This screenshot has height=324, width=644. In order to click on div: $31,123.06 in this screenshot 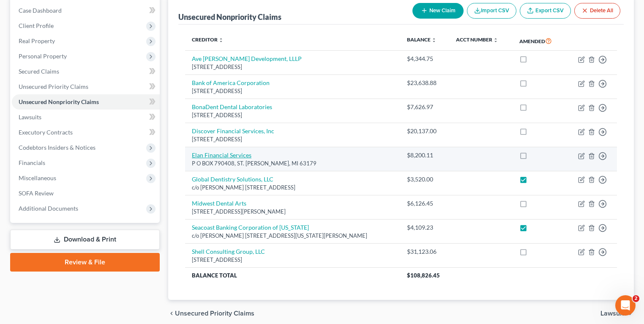, I will do `click(425, 252)`.